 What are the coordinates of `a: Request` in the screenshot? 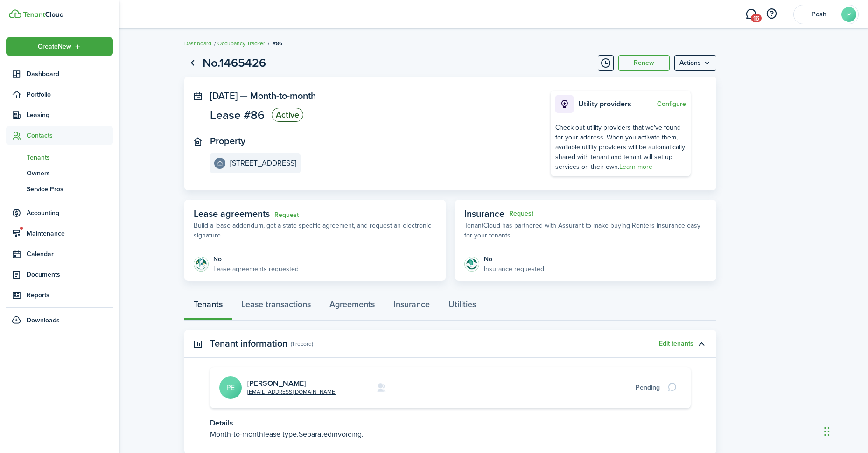 It's located at (287, 215).